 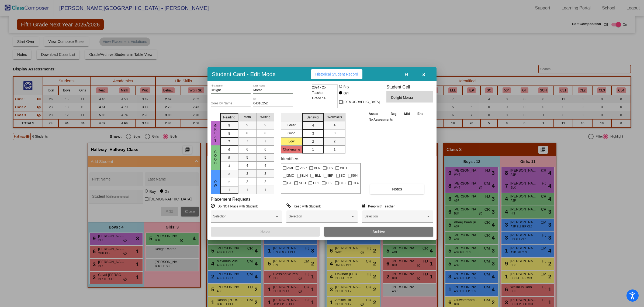 I want to click on th: End, so click(x=421, y=114).